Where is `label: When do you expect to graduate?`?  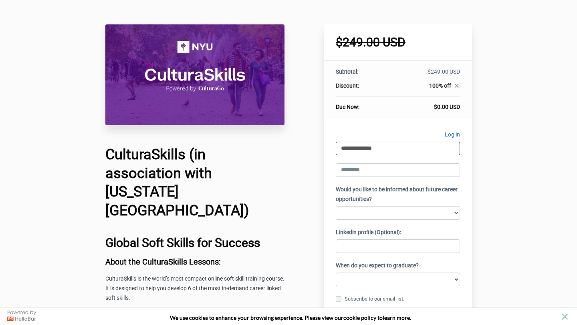 label: When do you expect to graduate? is located at coordinates (377, 266).